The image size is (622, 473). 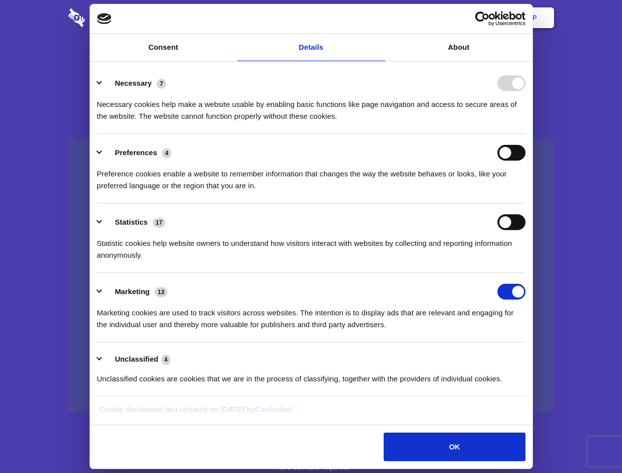 What do you see at coordinates (134, 83) in the screenshot?
I see `button: Necessary (7)` at bounding box center [134, 83].